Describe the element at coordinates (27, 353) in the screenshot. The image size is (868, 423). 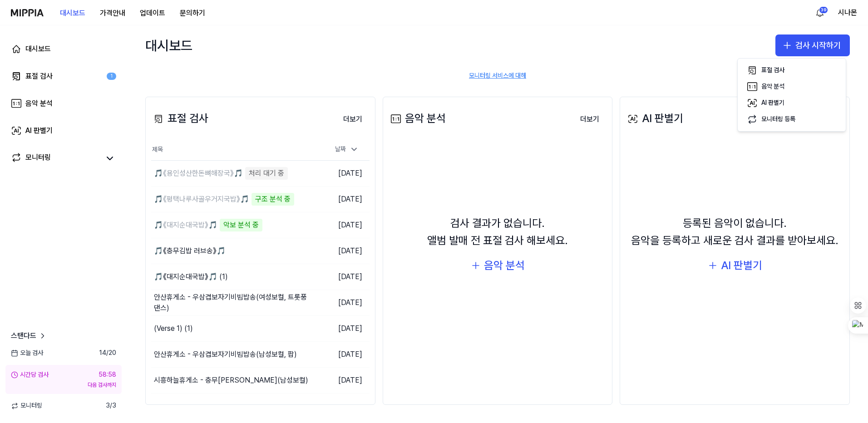
I see `span: 오늘 검사` at that location.